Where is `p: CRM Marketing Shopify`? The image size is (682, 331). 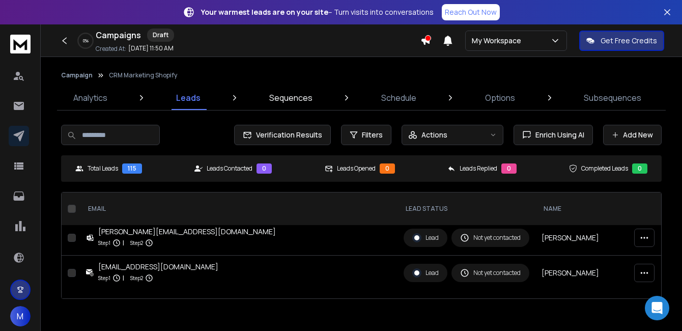
p: CRM Marketing Shopify is located at coordinates (143, 75).